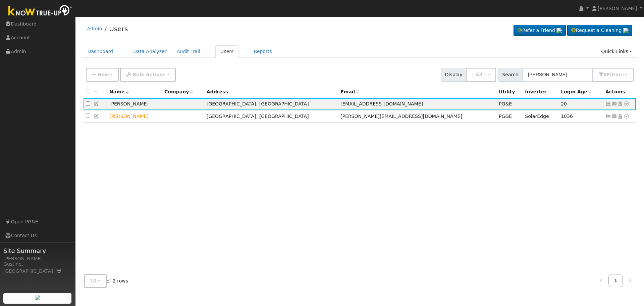  I want to click on button: Bulk Actions, so click(147, 75).